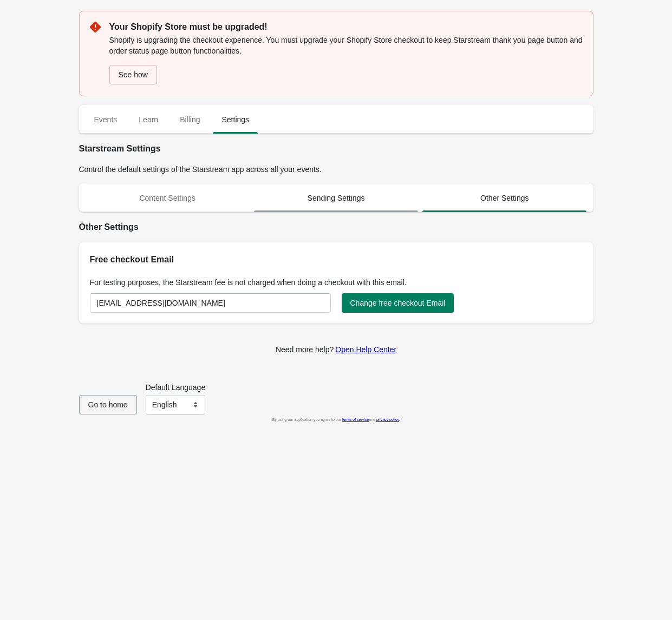 The image size is (672, 620). I want to click on div: Shopify is upgrading the checkout experience. You must upgrade your Shopify Store checkout to kee..., so click(346, 60).